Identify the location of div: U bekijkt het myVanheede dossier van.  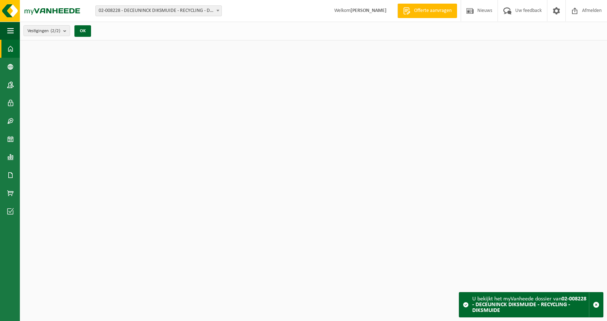
(530, 305).